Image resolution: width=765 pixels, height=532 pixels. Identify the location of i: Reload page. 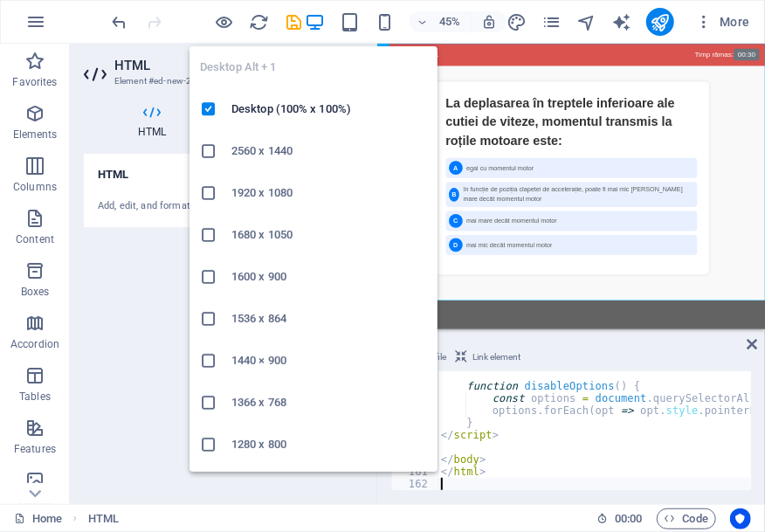
(259, 22).